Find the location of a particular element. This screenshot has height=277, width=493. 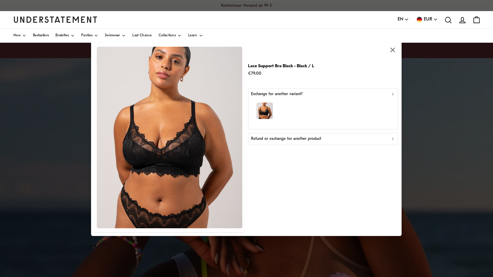

a: Bestsellers is located at coordinates (41, 36).